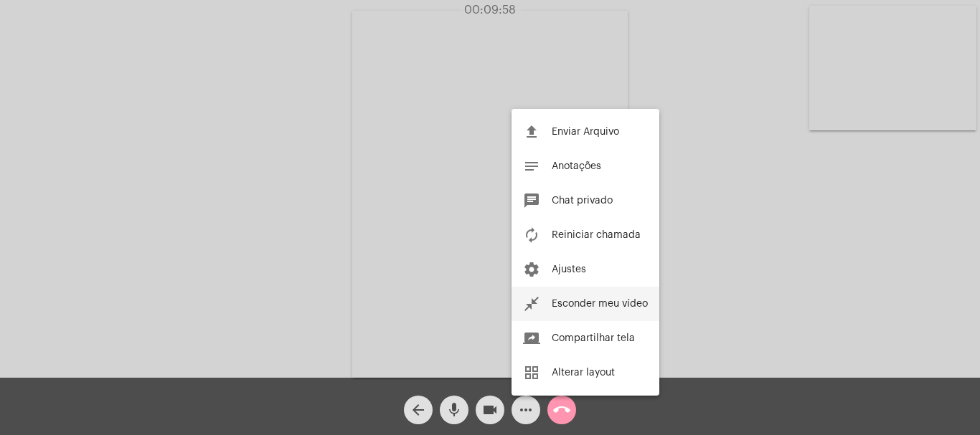 This screenshot has height=435, width=980. Describe the element at coordinates (531, 269) in the screenshot. I see `mat-icon: settings` at that location.